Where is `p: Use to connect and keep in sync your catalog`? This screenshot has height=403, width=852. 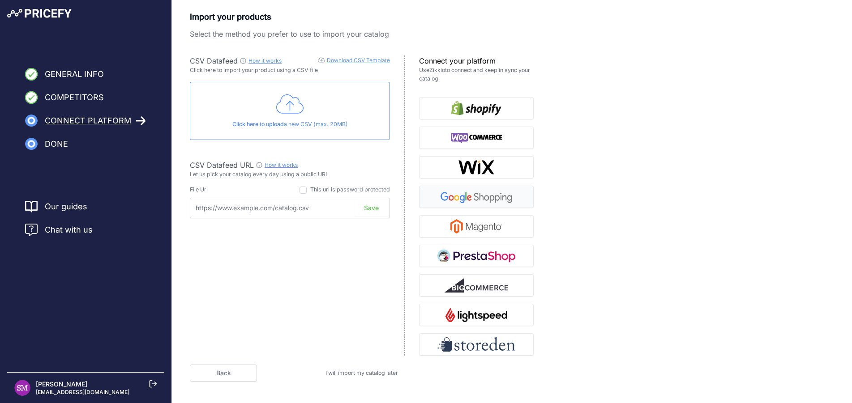 p: Use to connect and keep in sync your catalog is located at coordinates (476, 74).